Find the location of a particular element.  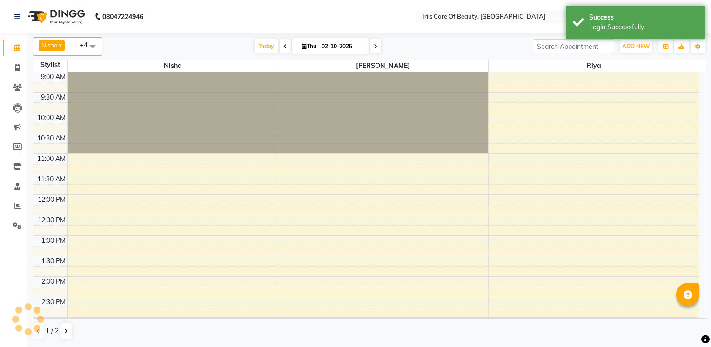

div: 3:00 PM is located at coordinates (53, 322).